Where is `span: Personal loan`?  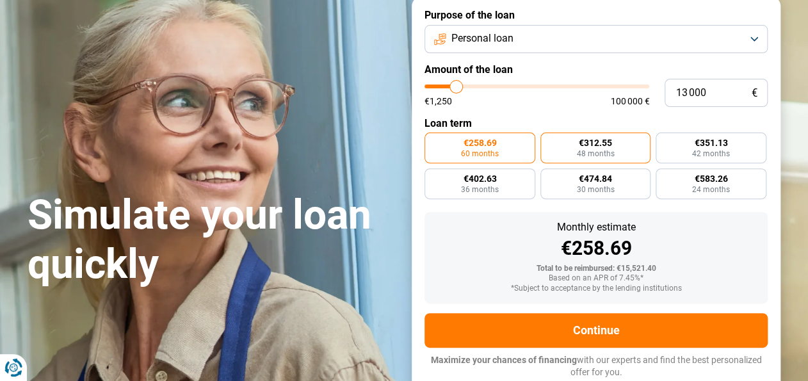
span: Personal loan is located at coordinates (482, 38).